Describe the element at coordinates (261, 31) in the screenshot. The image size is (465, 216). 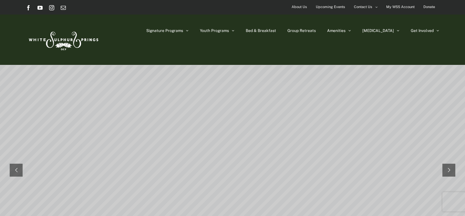
I see `a: Bed & Breakfast` at that location.